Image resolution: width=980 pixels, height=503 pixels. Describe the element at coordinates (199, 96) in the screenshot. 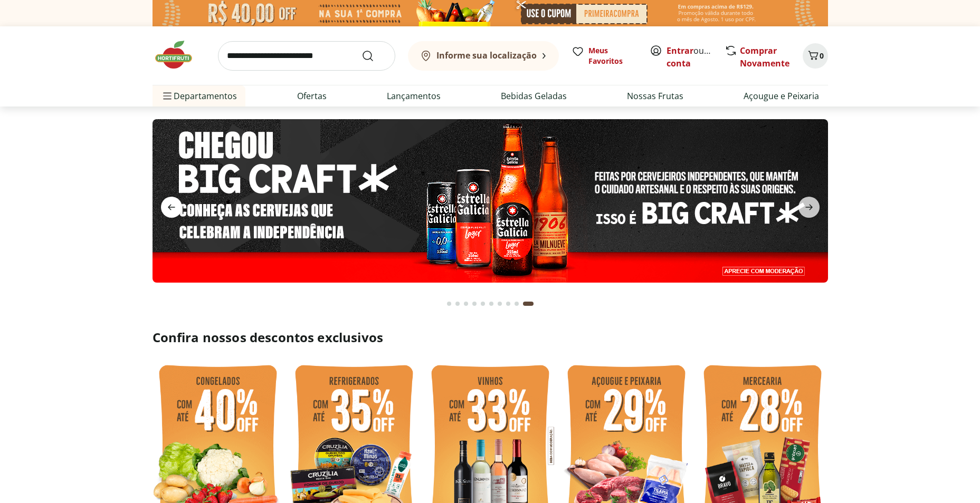

I see `span: Departamentos` at that location.